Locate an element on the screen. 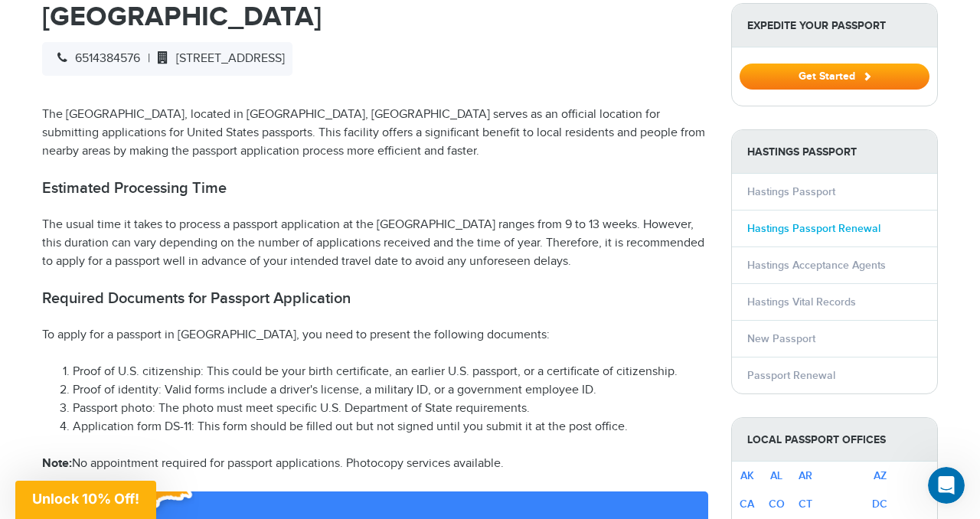 The width and height of the screenshot is (980, 519). a: Passport Renewal is located at coordinates (791, 375).